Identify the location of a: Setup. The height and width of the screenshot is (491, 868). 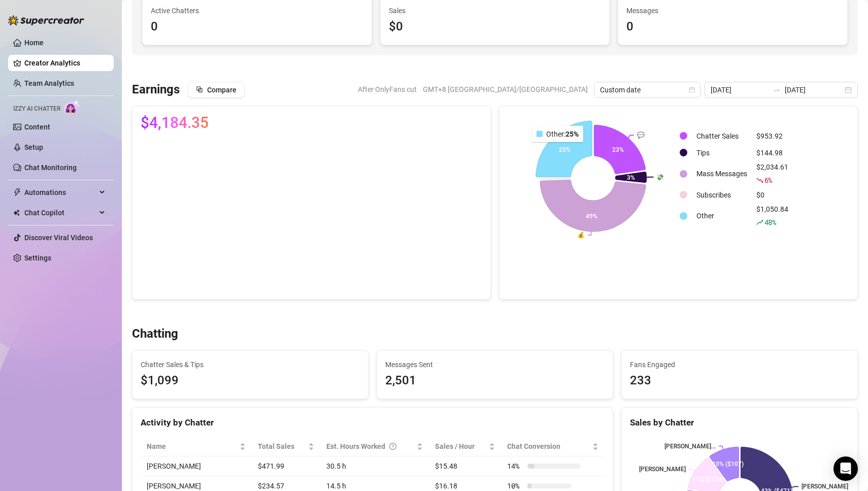
(34, 147).